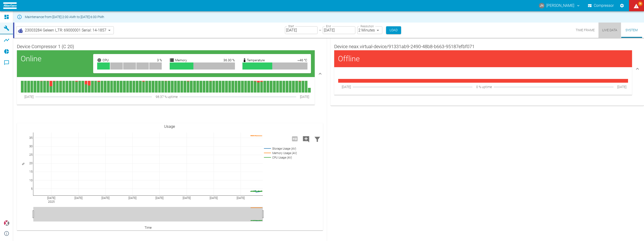 This screenshot has width=644, height=241. Describe the element at coordinates (166, 47) in the screenshot. I see `h6: Device Compressor 1 (C 20)` at that location.